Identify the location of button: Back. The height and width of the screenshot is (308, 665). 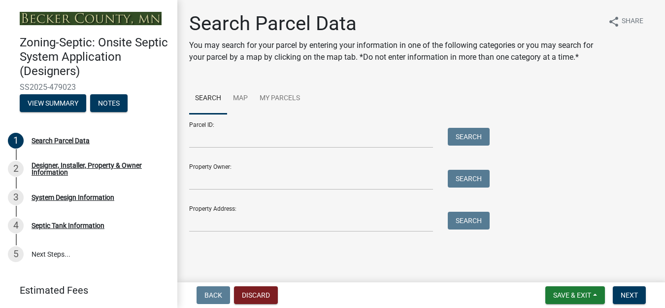
(213, 295).